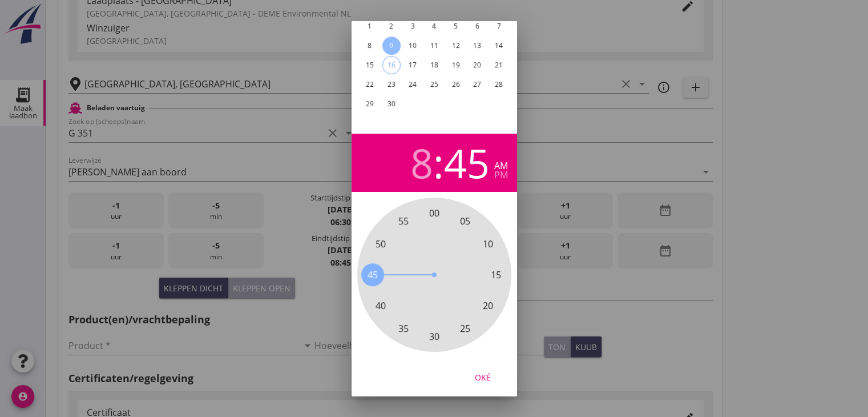 The height and width of the screenshot is (417, 868). Describe the element at coordinates (391, 26) in the screenshot. I see `button: 2` at that location.